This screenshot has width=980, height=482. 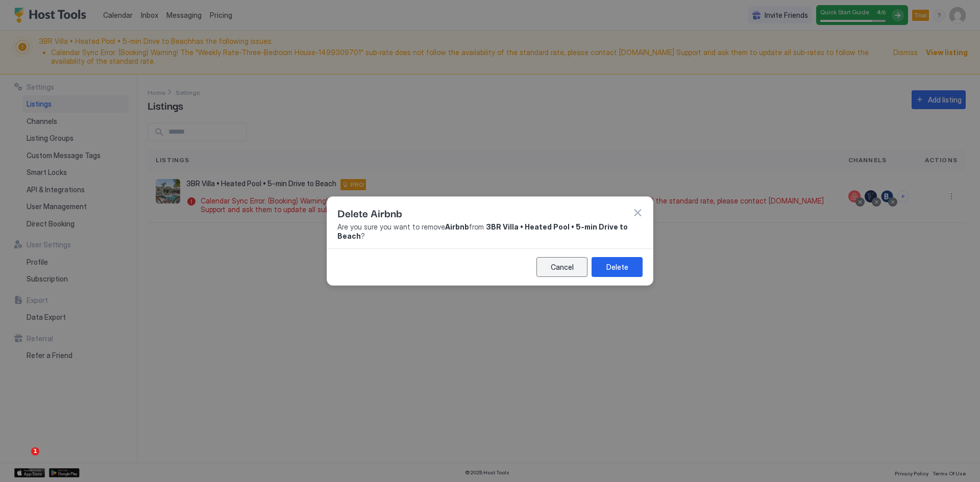 I want to click on button: Cancel, so click(x=562, y=267).